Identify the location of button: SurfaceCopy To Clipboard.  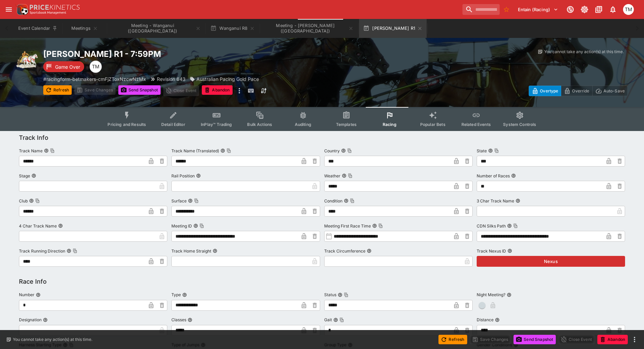
(191, 201).